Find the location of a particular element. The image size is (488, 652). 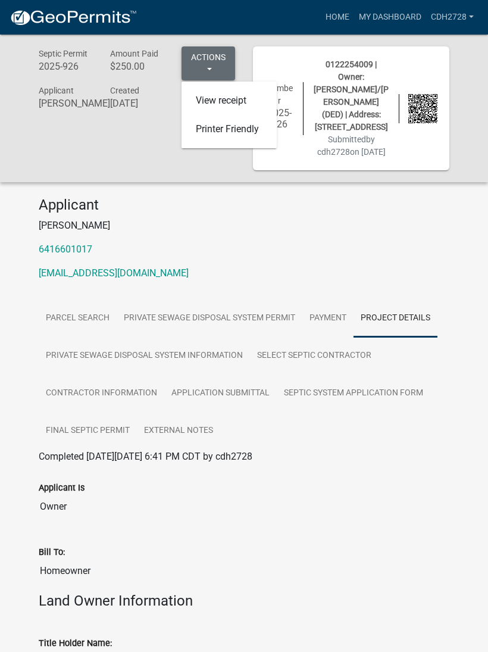

label: Bill To: is located at coordinates (52, 553).